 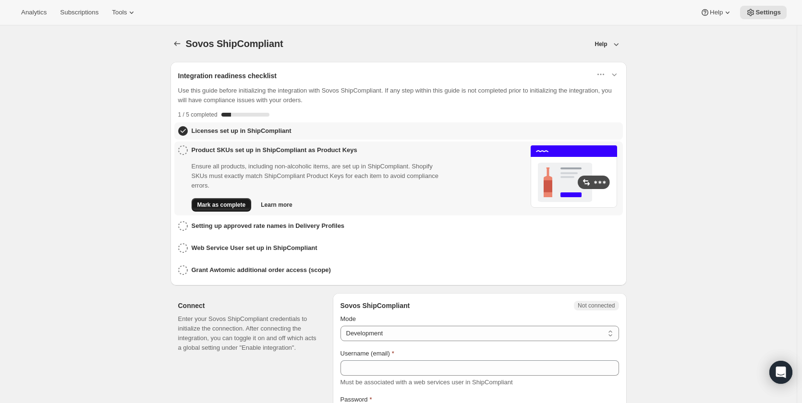 What do you see at coordinates (79, 12) in the screenshot?
I see `button: Subscriptions` at bounding box center [79, 12].